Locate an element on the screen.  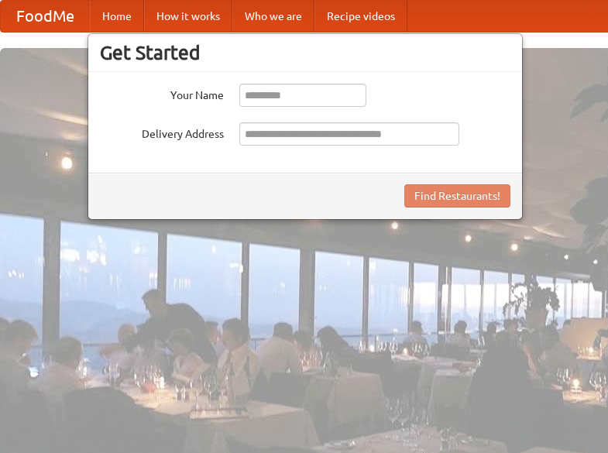
a: Home is located at coordinates (117, 16).